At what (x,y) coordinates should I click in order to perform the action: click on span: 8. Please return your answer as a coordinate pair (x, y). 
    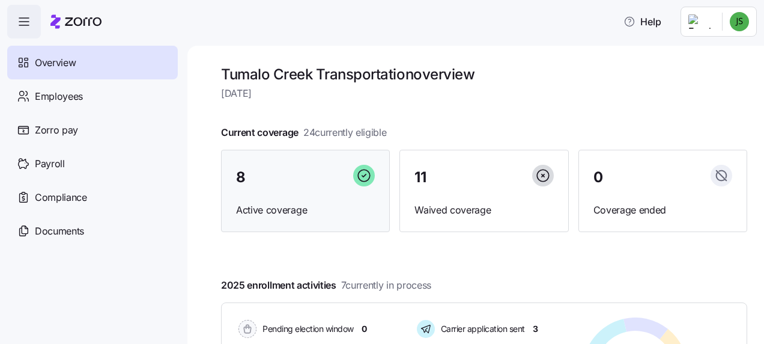
    Looking at the image, I should click on (241, 177).